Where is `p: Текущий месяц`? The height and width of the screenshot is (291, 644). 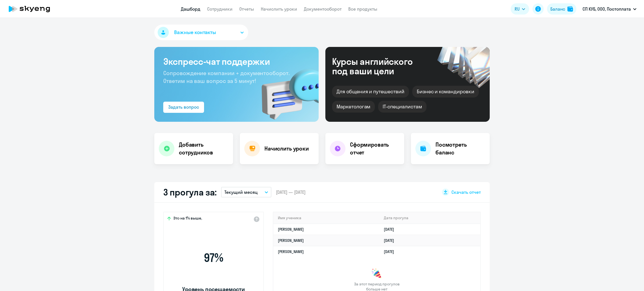 p: Текущий месяц is located at coordinates (241, 193).